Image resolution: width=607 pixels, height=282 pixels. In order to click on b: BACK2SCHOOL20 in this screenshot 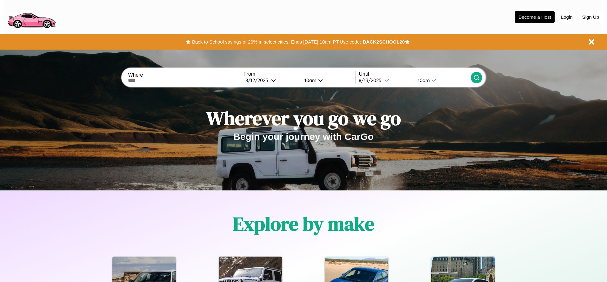, I will do `click(384, 42)`.